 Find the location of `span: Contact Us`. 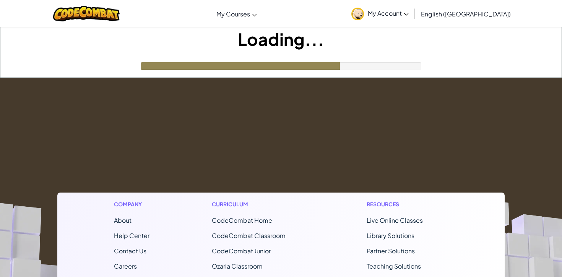

span: Contact Us is located at coordinates (130, 251).